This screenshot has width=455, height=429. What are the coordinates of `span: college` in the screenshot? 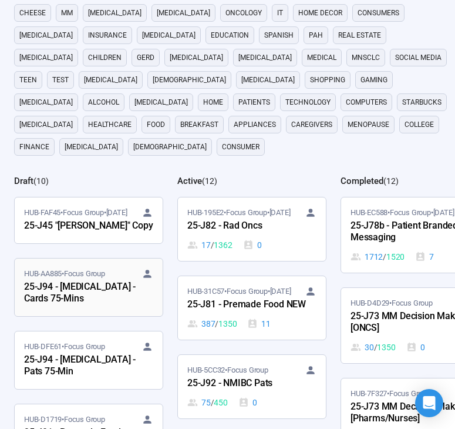 It's located at (419, 124).